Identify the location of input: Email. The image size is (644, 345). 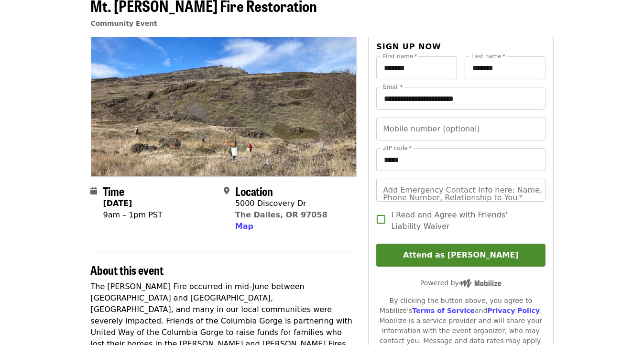
(461, 98).